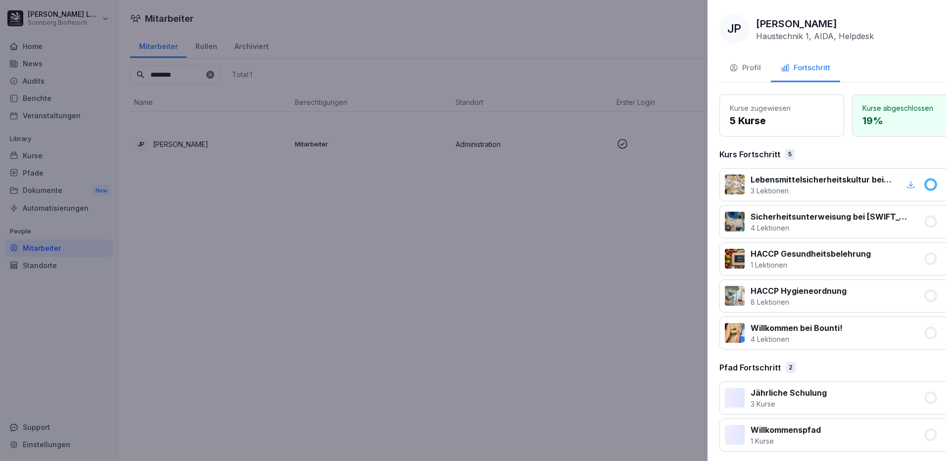 This screenshot has height=461, width=946. I want to click on div: JP, so click(734, 29).